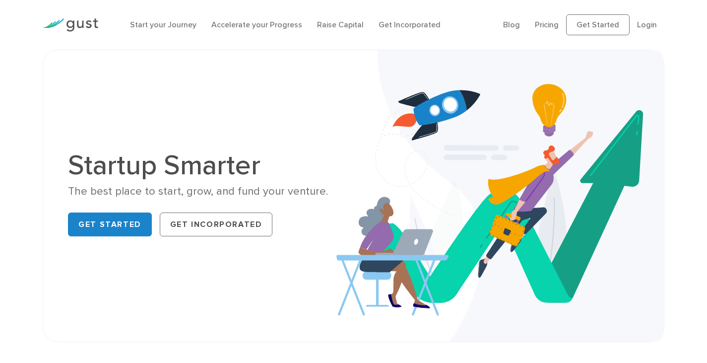 This screenshot has width=707, height=363. What do you see at coordinates (163, 24) in the screenshot?
I see `a: Start your Journey` at bounding box center [163, 24].